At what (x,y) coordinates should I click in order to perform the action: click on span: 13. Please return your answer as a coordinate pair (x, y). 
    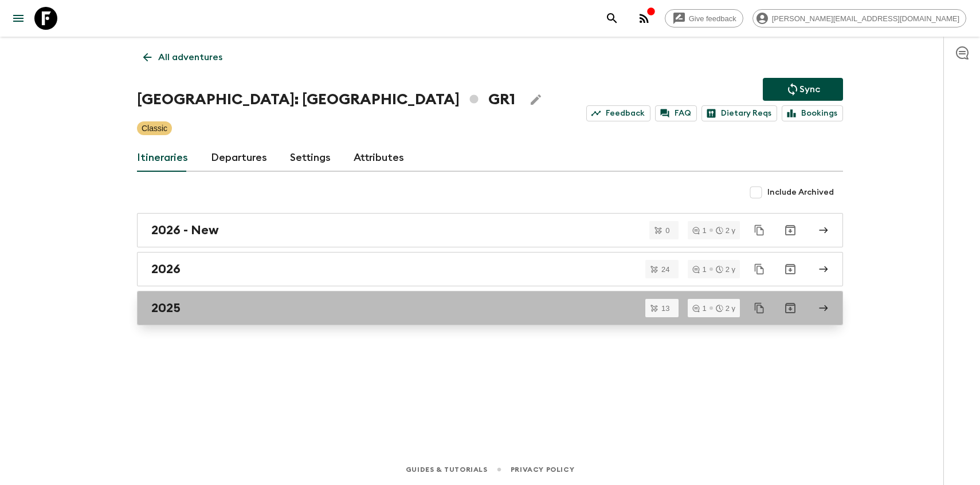
    Looking at the image, I should click on (665, 309).